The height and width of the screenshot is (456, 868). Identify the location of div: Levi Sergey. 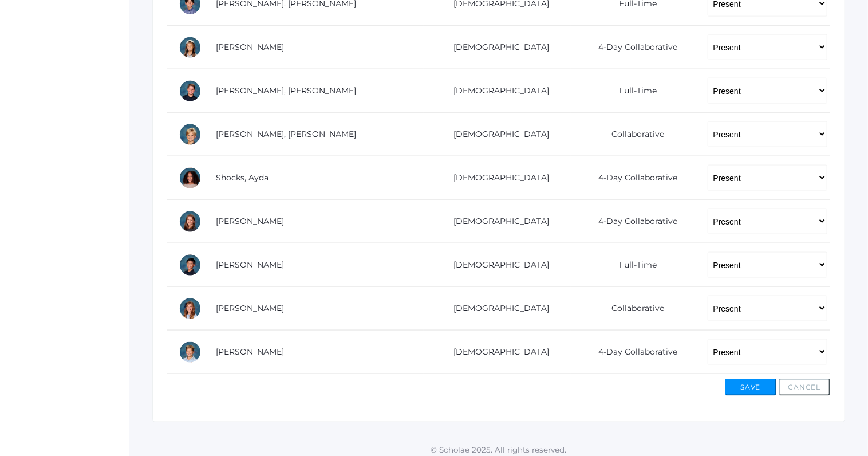
(190, 134).